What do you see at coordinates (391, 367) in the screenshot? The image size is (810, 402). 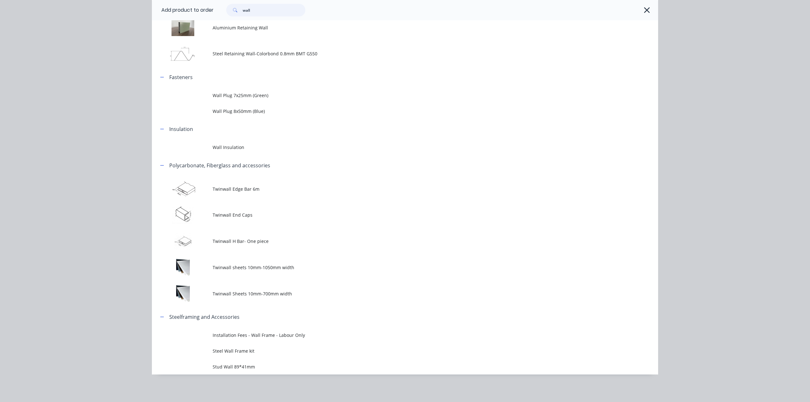 I see `span: Stud Wall 89*41mm` at bounding box center [391, 367].